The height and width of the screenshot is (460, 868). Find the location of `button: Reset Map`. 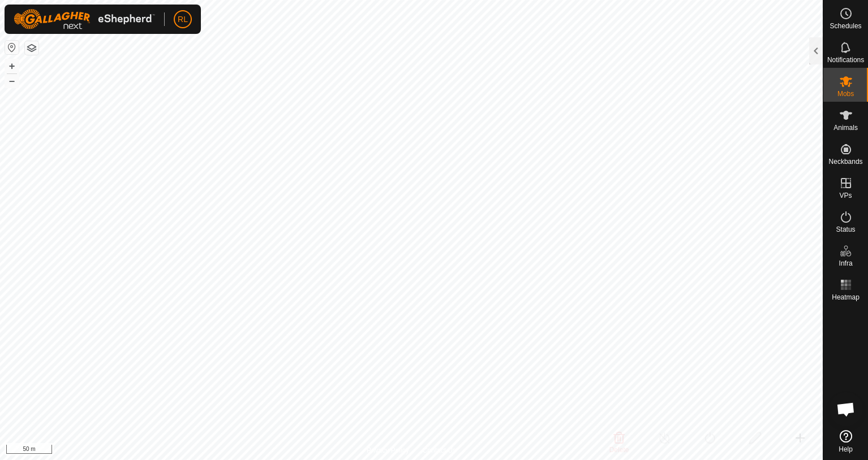

button: Reset Map is located at coordinates (12, 48).